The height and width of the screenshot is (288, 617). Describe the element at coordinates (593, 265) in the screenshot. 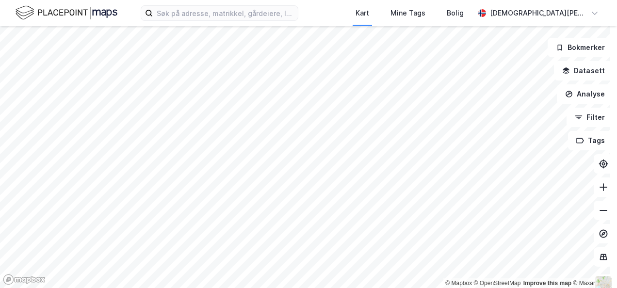

I see `div: Chat Widget` at that location.